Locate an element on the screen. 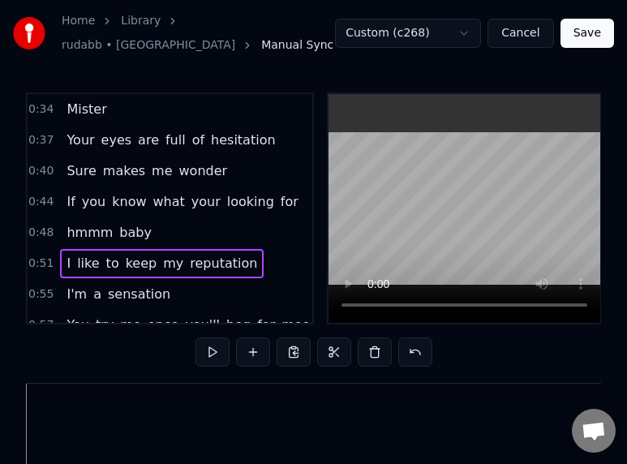 Image resolution: width=627 pixels, height=464 pixels. span: 0:37 is located at coordinates (41, 140).